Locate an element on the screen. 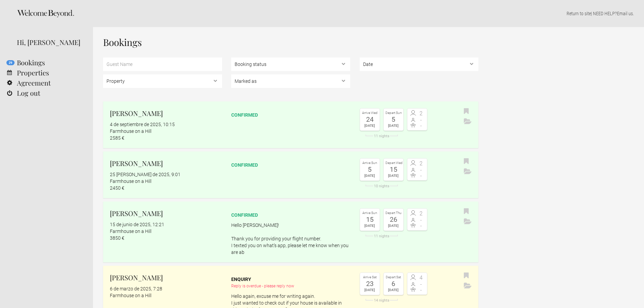 The height and width of the screenshot is (308, 644). div: 6 is located at coordinates (393, 283).